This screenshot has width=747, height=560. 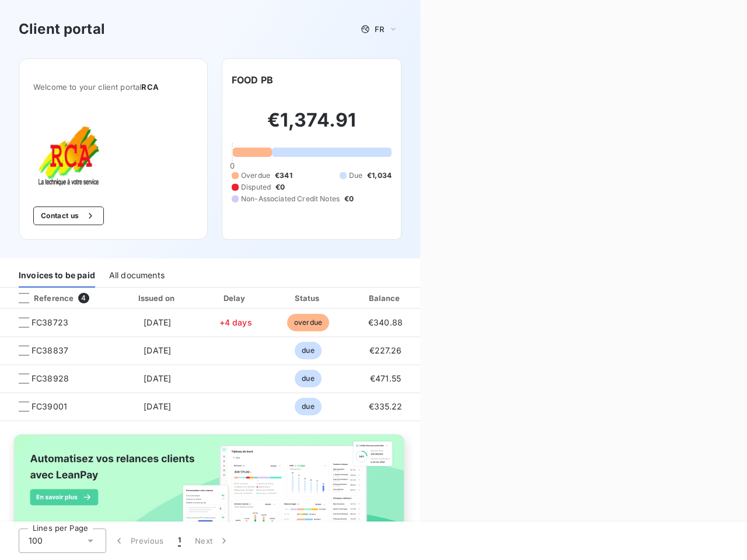 I want to click on span: €335.22, so click(x=386, y=406).